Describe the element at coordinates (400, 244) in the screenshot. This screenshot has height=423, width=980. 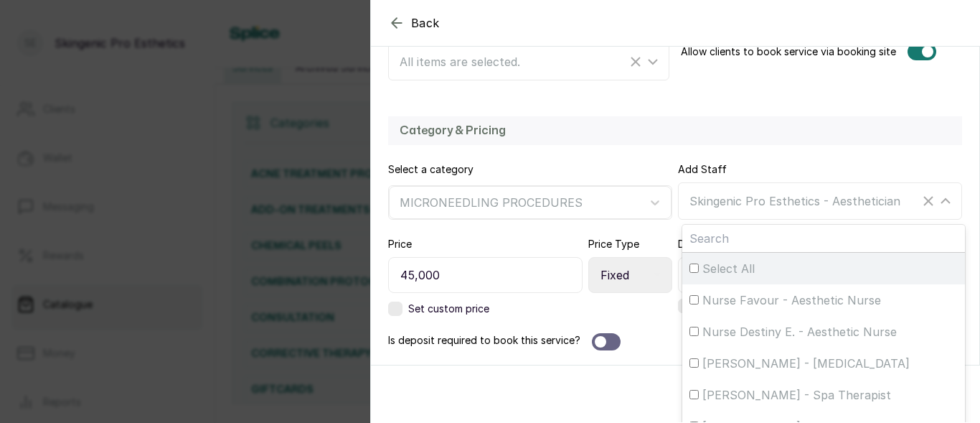
I see `label: Price` at that location.